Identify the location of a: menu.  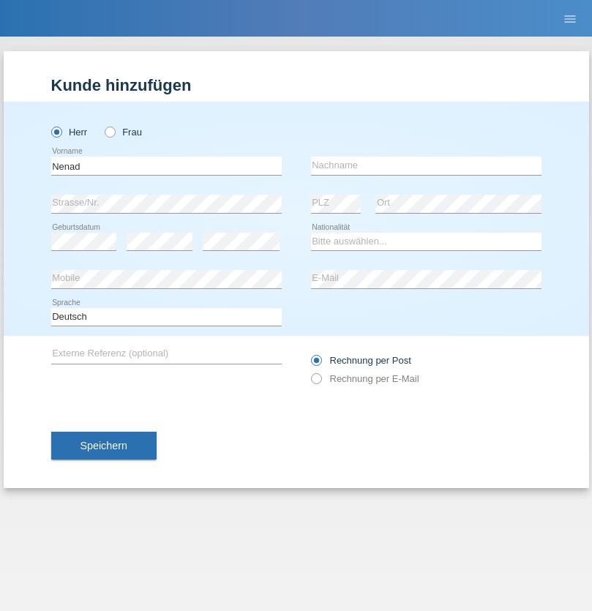
(570, 18).